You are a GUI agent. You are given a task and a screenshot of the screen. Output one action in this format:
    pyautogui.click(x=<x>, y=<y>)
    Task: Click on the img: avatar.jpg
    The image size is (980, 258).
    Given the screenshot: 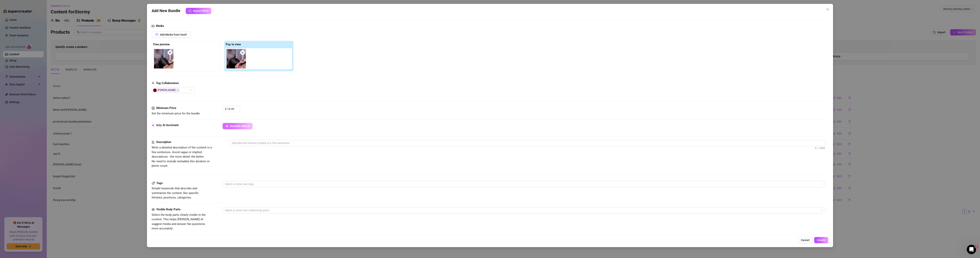 What is the action you would take?
    pyautogui.click(x=155, y=90)
    